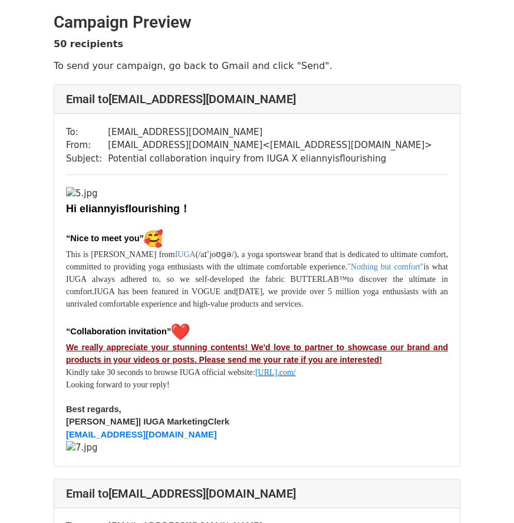 The width and height of the screenshot is (514, 523). What do you see at coordinates (340, 254) in the screenshot?
I see `span: , a yoga sportswear brand that is dedicated to ultimate comfor` at bounding box center [340, 254].